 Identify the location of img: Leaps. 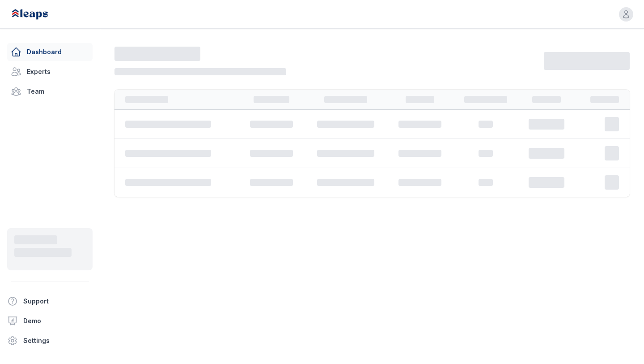
(39, 14).